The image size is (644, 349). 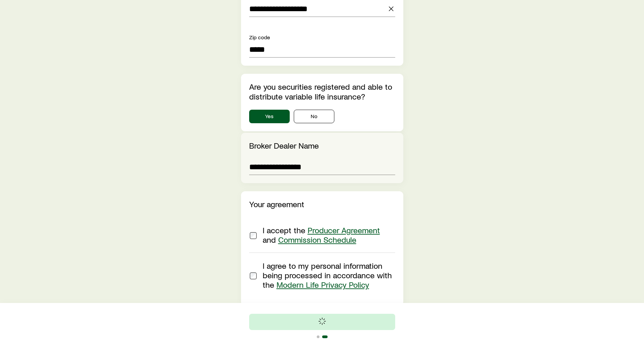 What do you see at coordinates (314, 116) in the screenshot?
I see `button: No` at bounding box center [314, 116].